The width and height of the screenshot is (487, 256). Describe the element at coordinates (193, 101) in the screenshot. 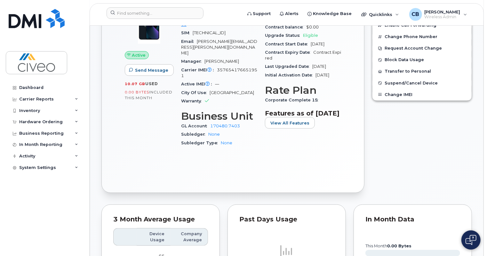

I see `span: Warranty` at that location.